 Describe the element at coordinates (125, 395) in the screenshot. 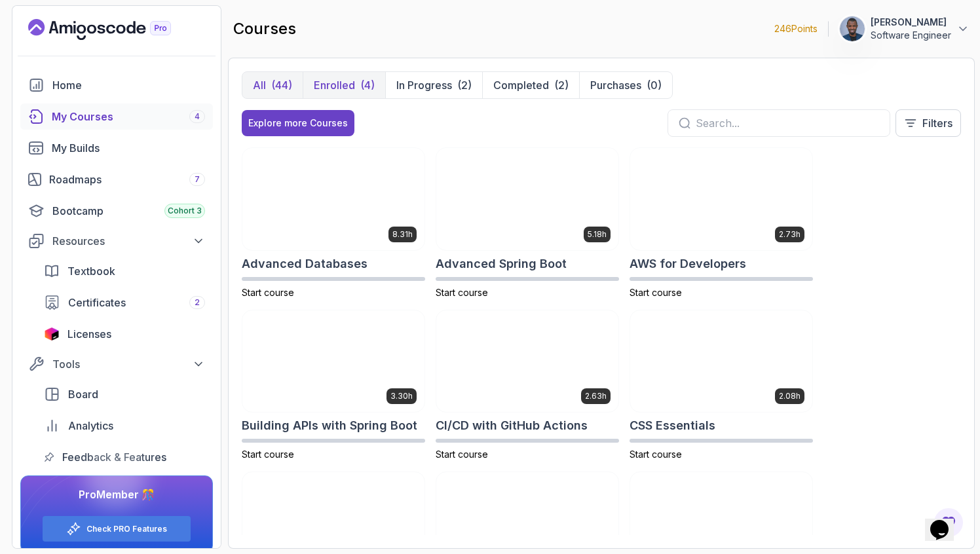

I see `a: board` at that location.